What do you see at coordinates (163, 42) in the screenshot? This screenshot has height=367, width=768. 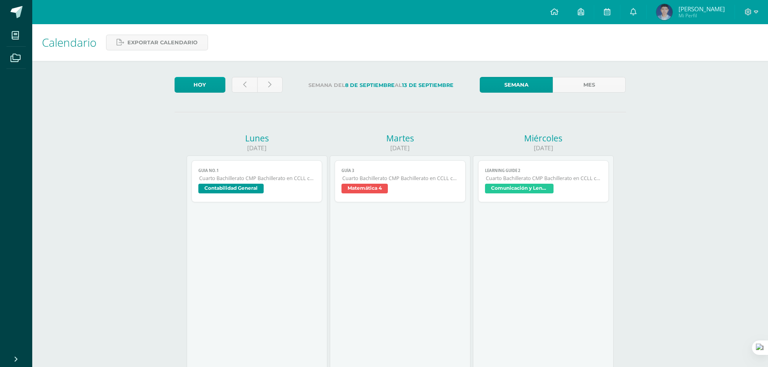 I see `span: Exportar calendario` at bounding box center [163, 42].